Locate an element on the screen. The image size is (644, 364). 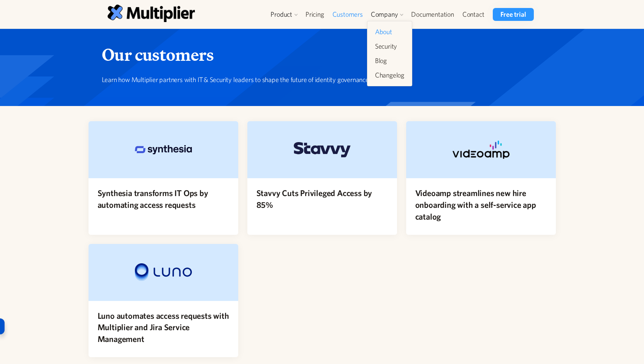
h4: Synthesia transforms IT Ops by automating access requests is located at coordinates (164, 199).